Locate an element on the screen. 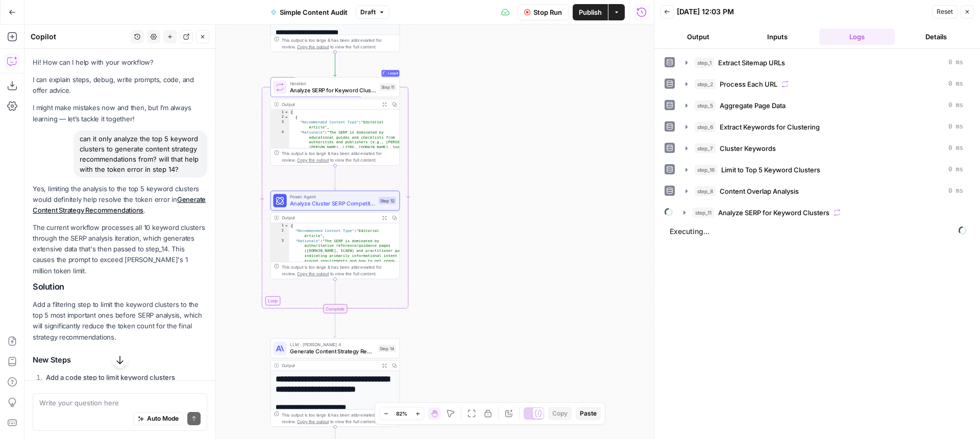 The image size is (980, 439). button: Output is located at coordinates (698, 36).